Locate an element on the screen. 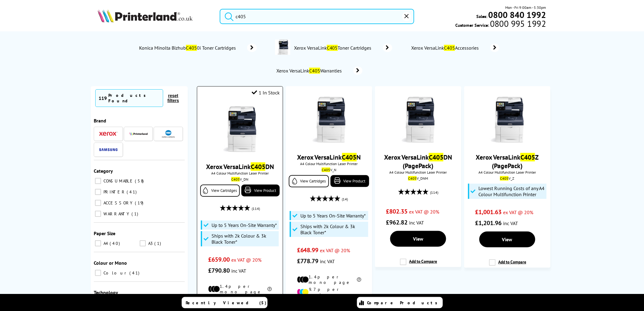  a: Compare Products is located at coordinates (400, 303).